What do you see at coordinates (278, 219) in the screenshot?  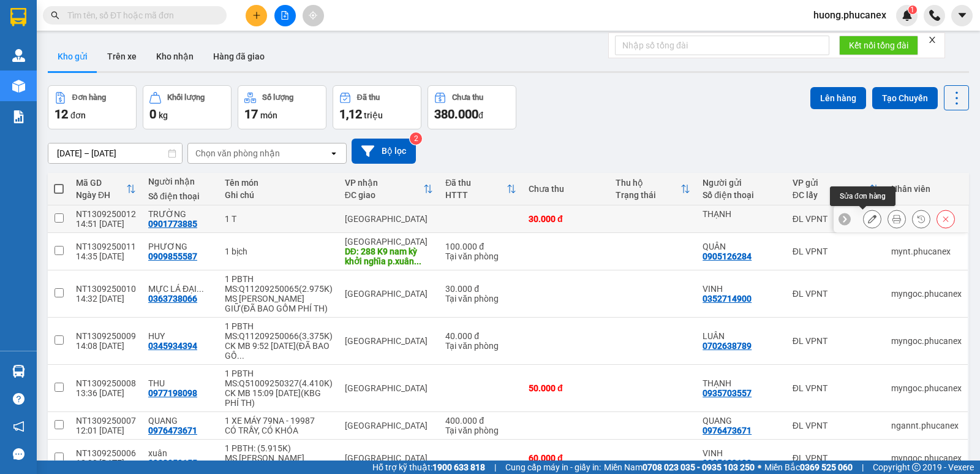 I see `div: 1 T` at bounding box center [278, 219].